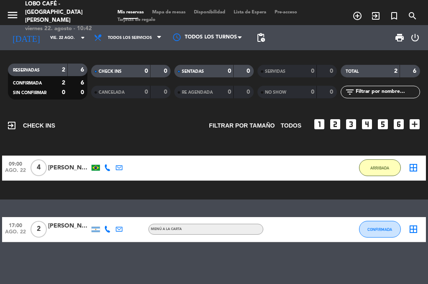  Describe the element at coordinates (166, 229) in the screenshot. I see `span: MENÚ A LA CARTA` at that location.